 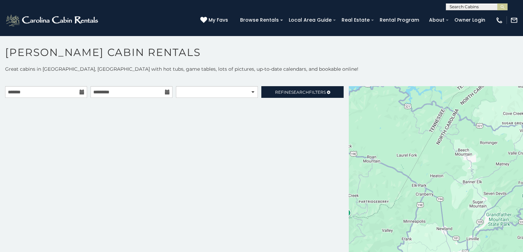 I want to click on span: Refine Filters, so click(x=300, y=92).